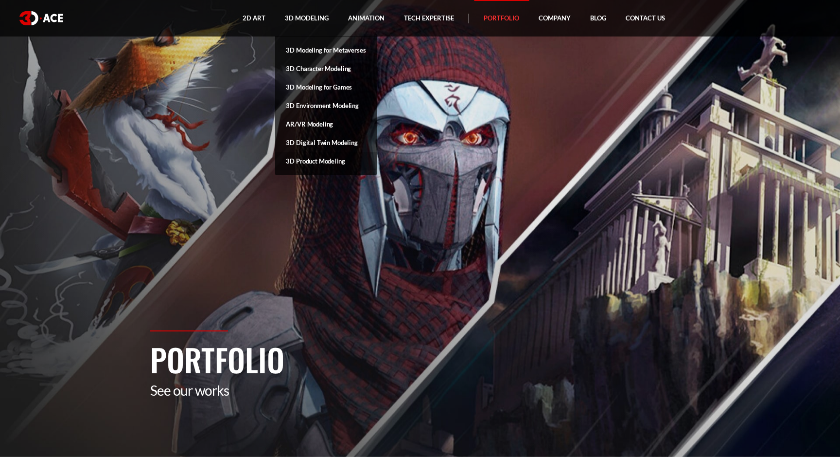  I want to click on h1: Portfolio, so click(420, 359).